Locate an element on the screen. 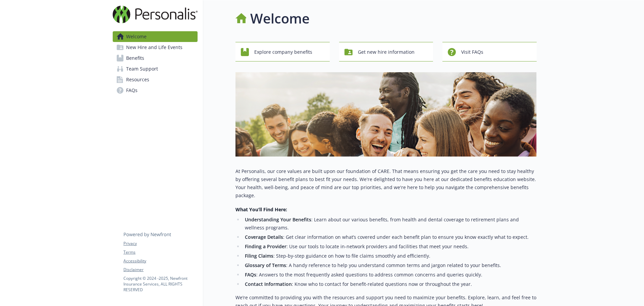  li: : Know who to contact for benefit-related questions now or throughout the year. is located at coordinates (390, 284).